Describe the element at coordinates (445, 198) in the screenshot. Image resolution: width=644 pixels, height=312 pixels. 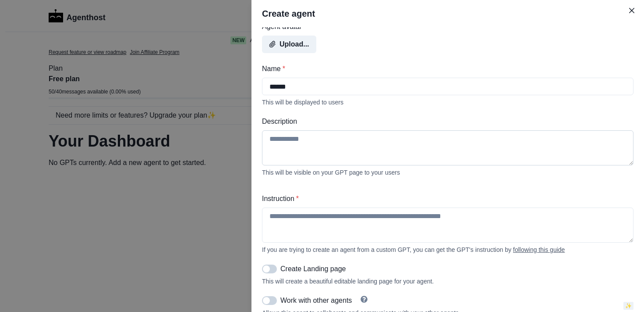
I see `label: Instruction` at that location.